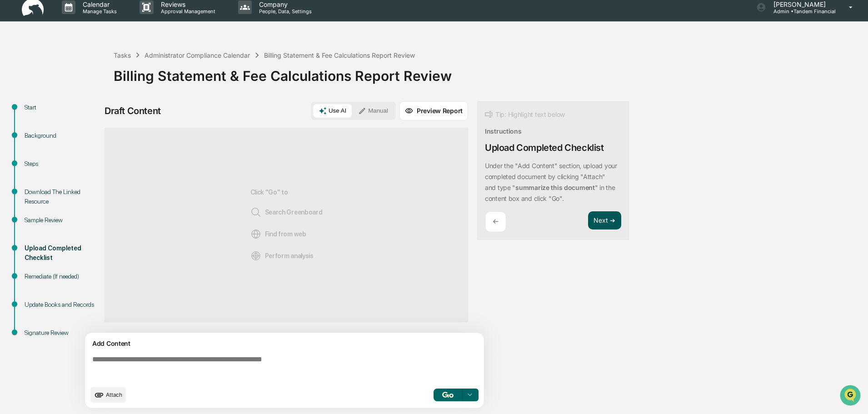 Image resolution: width=868 pixels, height=414 pixels. I want to click on a: Powered byPylon, so click(86, 157).